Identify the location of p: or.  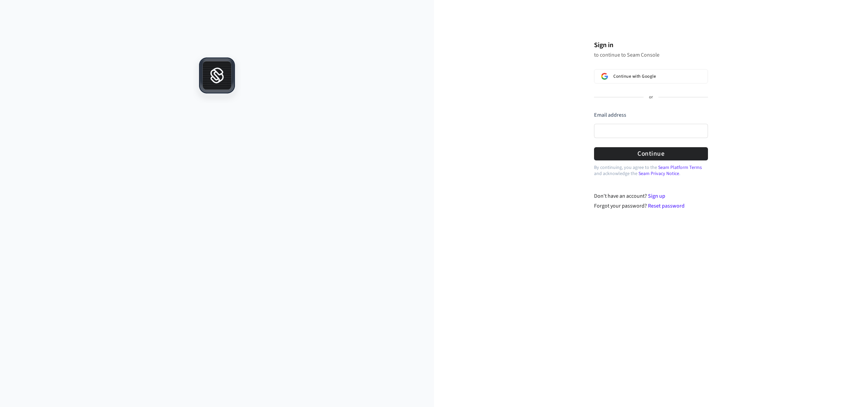
(651, 97).